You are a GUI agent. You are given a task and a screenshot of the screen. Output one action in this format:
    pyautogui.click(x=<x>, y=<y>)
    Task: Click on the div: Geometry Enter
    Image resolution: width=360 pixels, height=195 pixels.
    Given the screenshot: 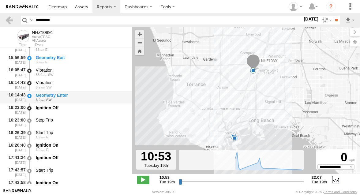 What is the action you would take?
    pyautogui.click(x=81, y=95)
    